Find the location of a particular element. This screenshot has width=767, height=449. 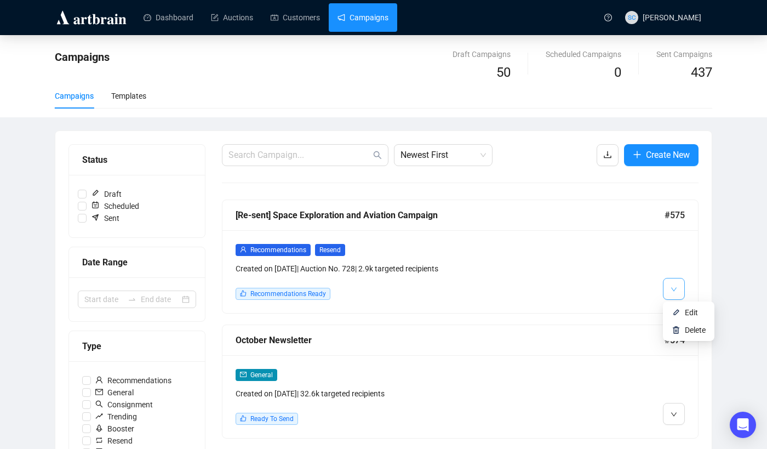

input: End date is located at coordinates (160, 299).